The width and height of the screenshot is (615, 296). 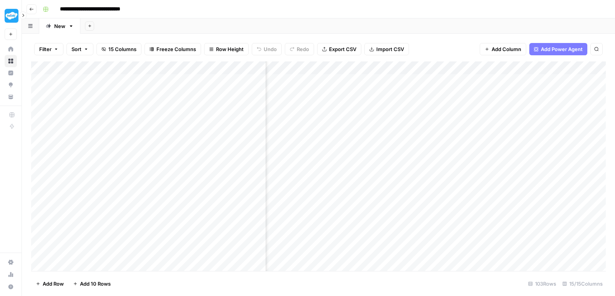 I want to click on button: Import CSV, so click(x=387, y=49).